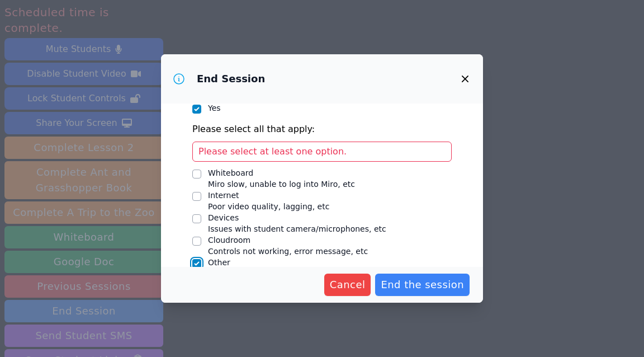 Image resolution: width=644 pixels, height=357 pixels. I want to click on div: Whiteboard, so click(281, 173).